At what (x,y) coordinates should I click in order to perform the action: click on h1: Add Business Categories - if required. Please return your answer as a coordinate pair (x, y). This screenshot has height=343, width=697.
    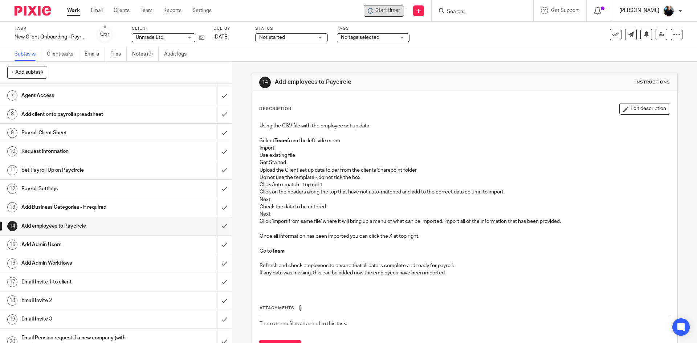
    Looking at the image, I should click on (84, 207).